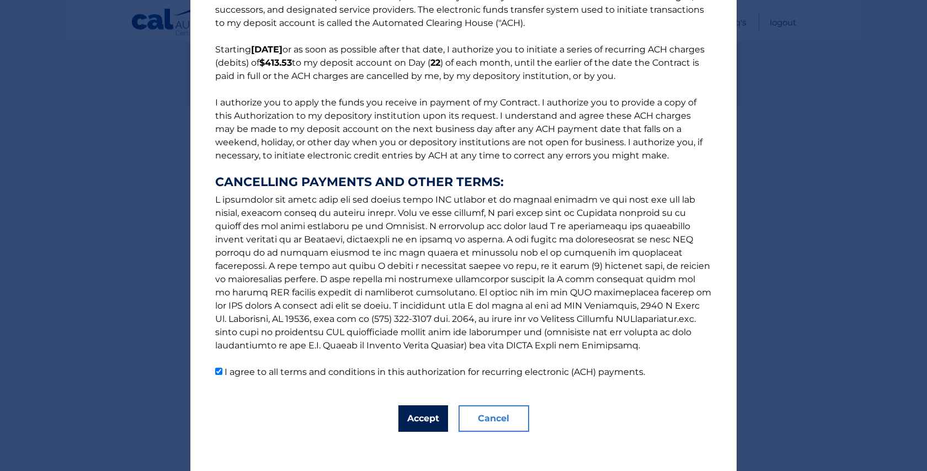 This screenshot has width=927, height=471. I want to click on label: I agree to all terms and conditions in this authorization for recurring electronic (ACH) payments., so click(435, 371).